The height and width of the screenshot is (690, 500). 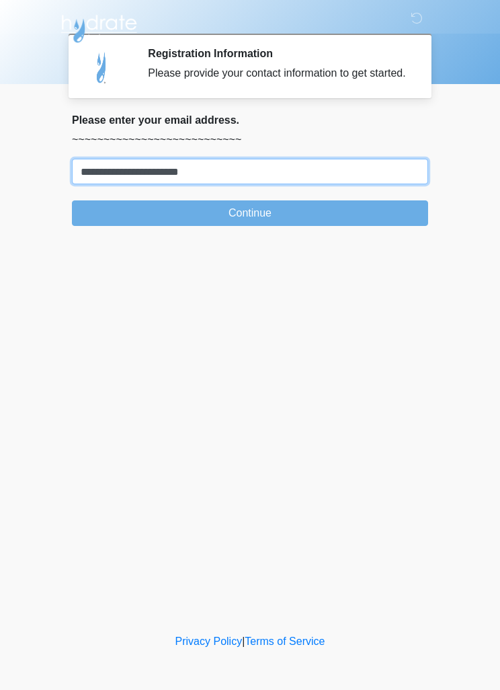 I want to click on div: Please provide your contact information to get started., so click(x=278, y=73).